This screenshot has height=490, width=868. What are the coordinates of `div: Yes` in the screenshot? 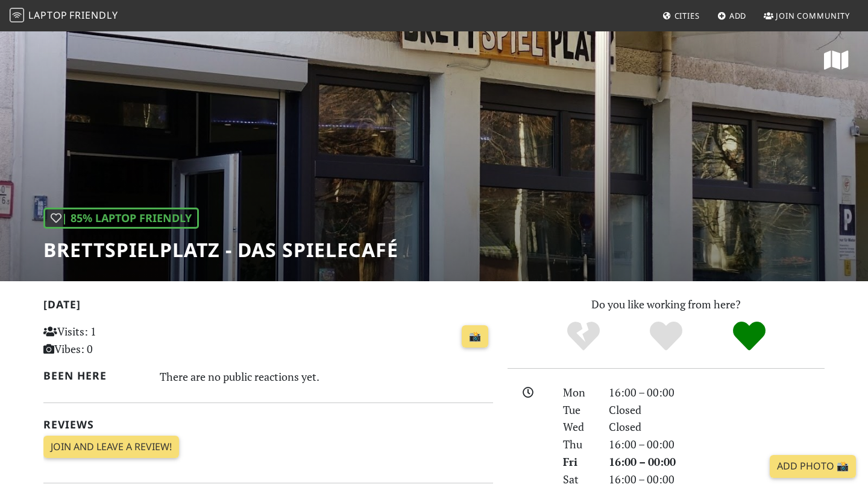 It's located at (666, 336).